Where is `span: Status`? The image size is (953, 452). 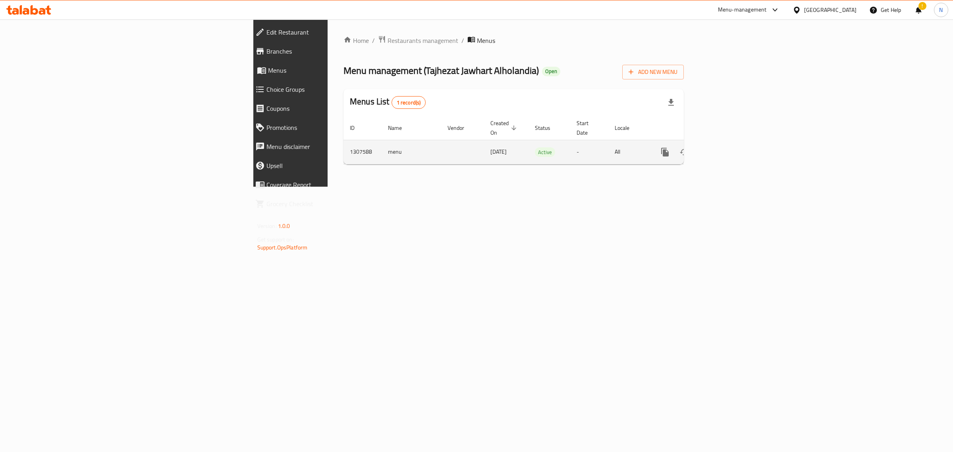
span: Status is located at coordinates (547, 128).